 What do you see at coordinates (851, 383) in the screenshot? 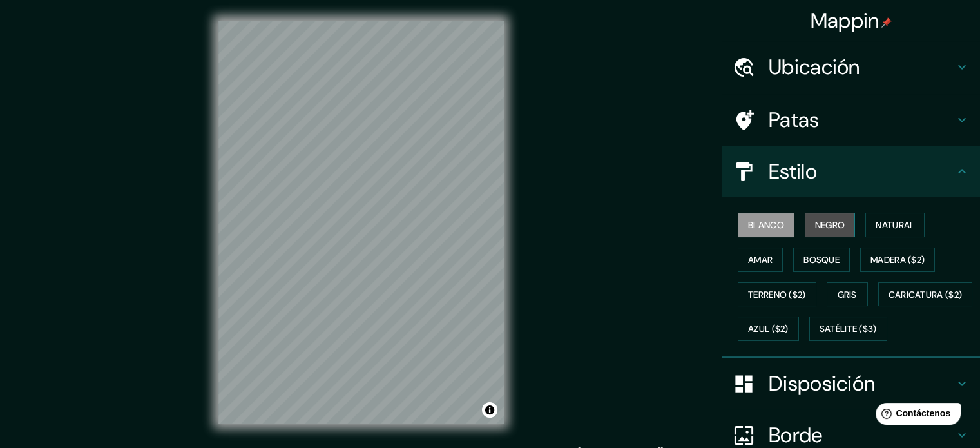
I see `div: Disposición` at bounding box center [851, 383].